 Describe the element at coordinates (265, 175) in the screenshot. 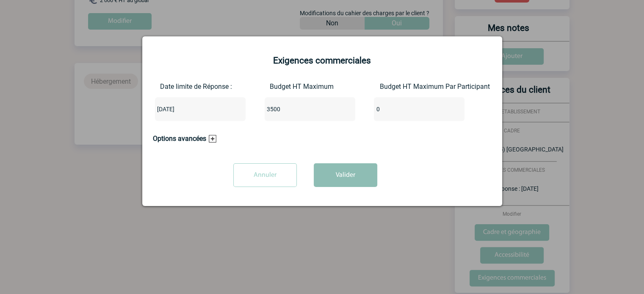

I see `input: Annuler` at that location.